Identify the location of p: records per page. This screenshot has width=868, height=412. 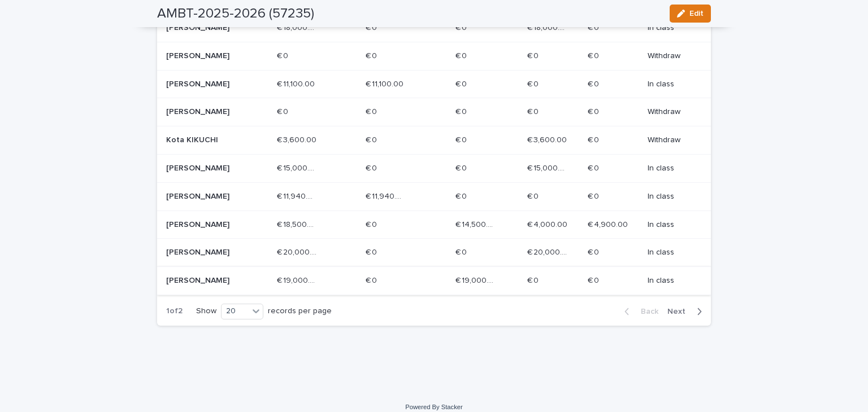
(300, 311).